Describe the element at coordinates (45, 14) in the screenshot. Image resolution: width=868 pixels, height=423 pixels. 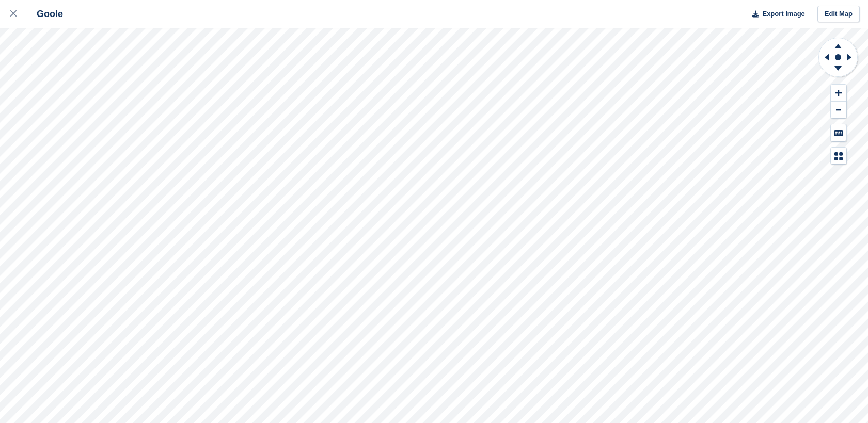
I see `div: Goole` at that location.